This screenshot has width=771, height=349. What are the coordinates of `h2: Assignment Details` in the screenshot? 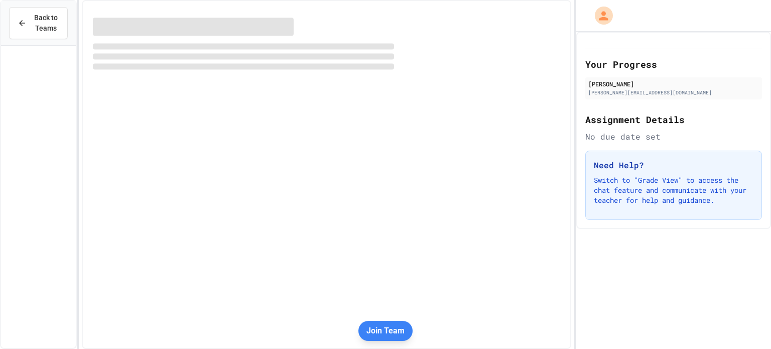 It's located at (673, 119).